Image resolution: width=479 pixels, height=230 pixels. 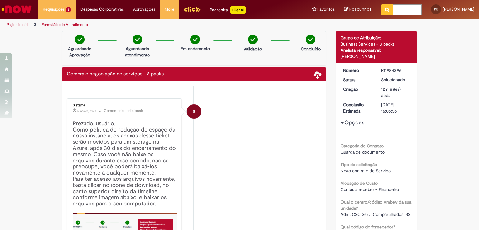 What do you see at coordinates (357, 108) in the screenshot?
I see `dt: Conclusão Estimada` at bounding box center [357, 108].